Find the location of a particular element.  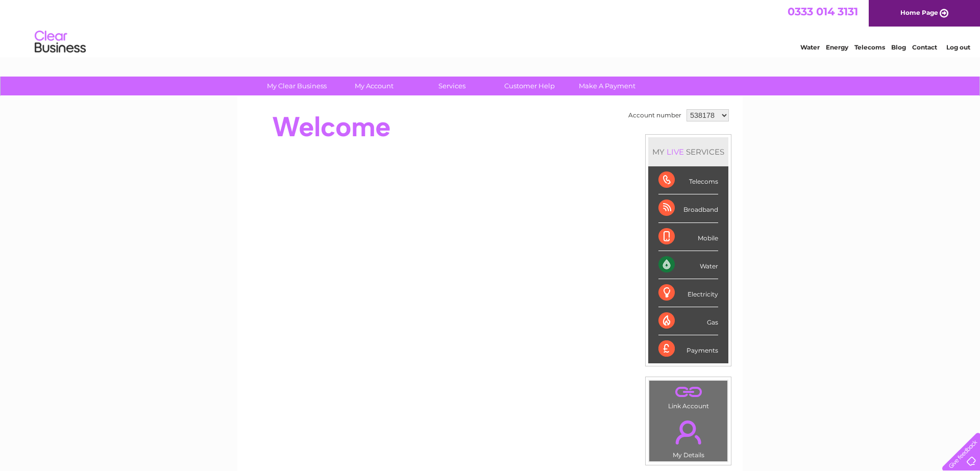

div: Telecoms is located at coordinates (688, 180).